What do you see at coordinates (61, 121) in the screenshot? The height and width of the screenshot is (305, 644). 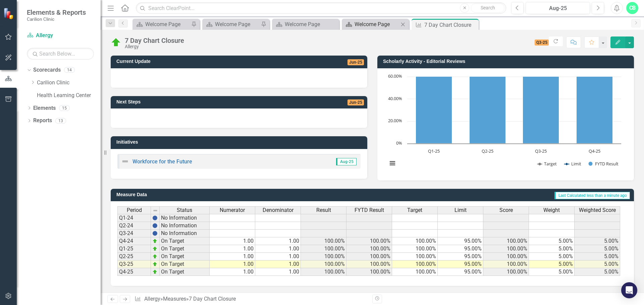 I see `div: 13` at bounding box center [61, 121].